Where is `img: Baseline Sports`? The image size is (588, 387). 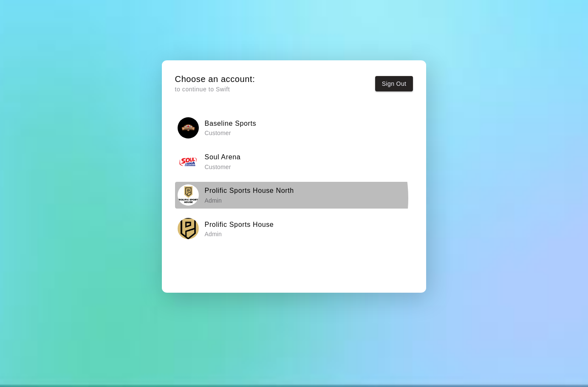 img: Baseline Sports is located at coordinates (188, 128).